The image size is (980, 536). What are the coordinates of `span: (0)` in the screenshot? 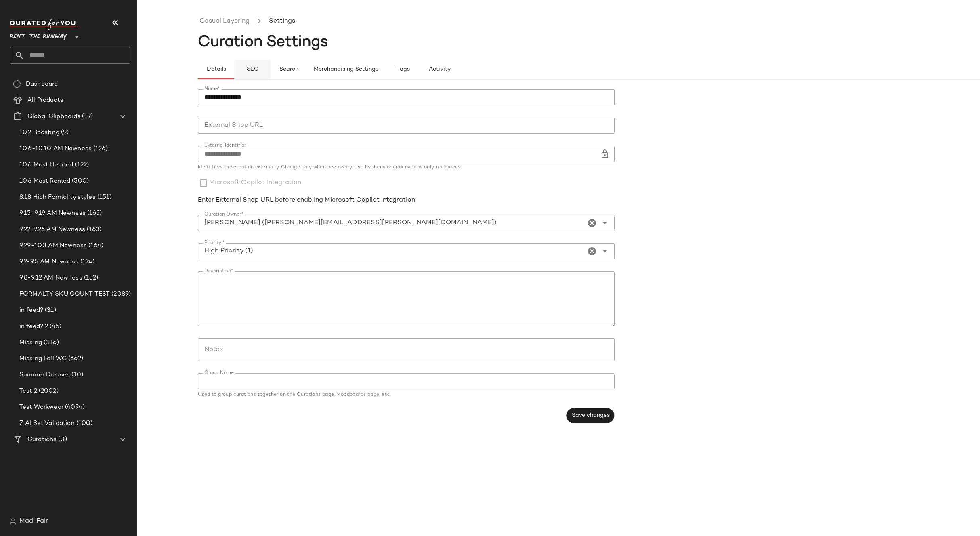 It's located at (61, 440).